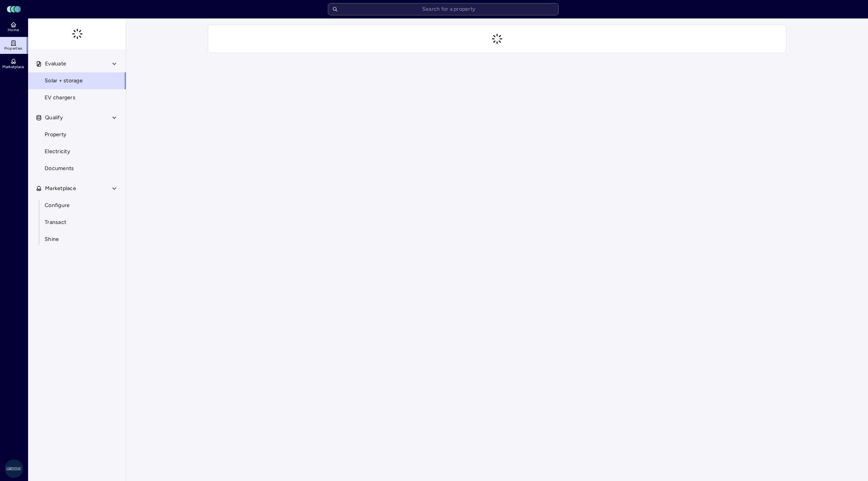 This screenshot has height=481, width=868. What do you see at coordinates (55, 222) in the screenshot?
I see `span: Transact` at bounding box center [55, 222].